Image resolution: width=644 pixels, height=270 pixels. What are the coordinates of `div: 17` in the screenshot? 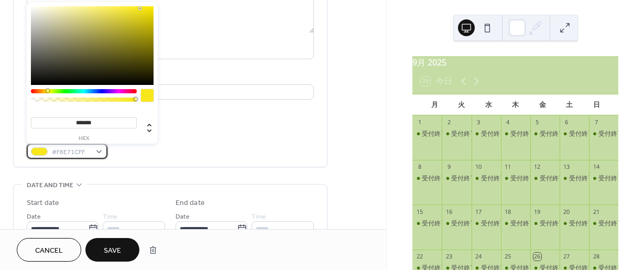 It's located at (478, 211).